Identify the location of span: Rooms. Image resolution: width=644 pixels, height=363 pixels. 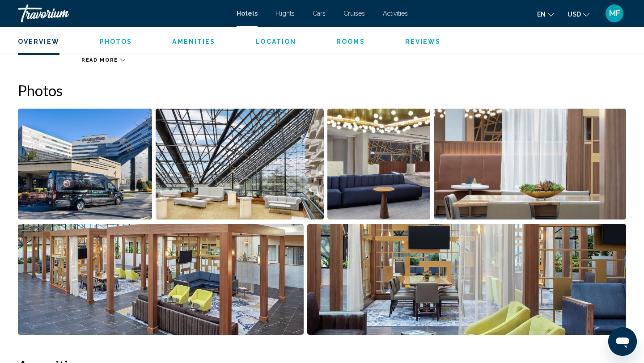
(351, 41).